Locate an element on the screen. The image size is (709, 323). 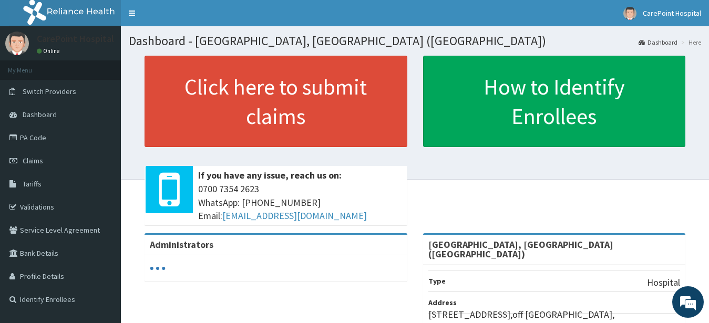
a: Online is located at coordinates (49, 51).